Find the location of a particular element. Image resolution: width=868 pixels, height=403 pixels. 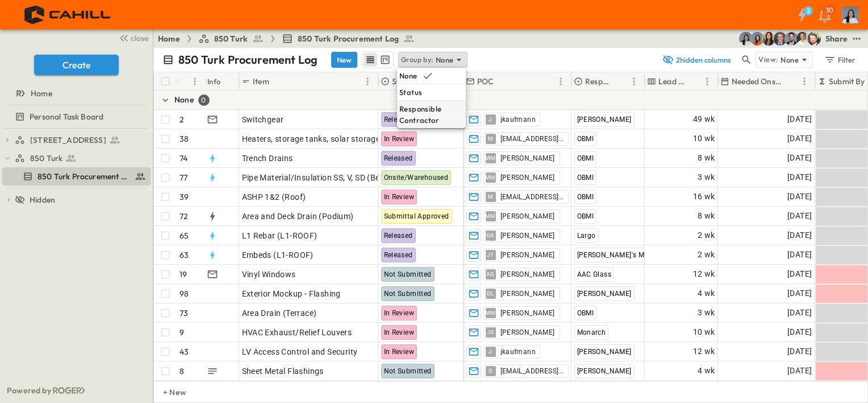

img: Profile Picture is located at coordinates (851, 15).